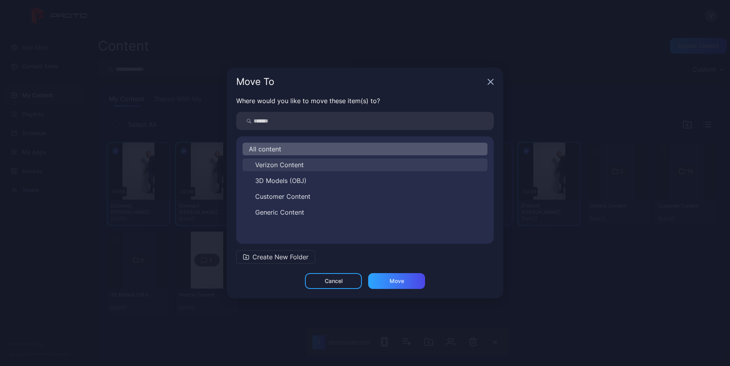 This screenshot has width=730, height=366. I want to click on span: Create New Folder, so click(280, 257).